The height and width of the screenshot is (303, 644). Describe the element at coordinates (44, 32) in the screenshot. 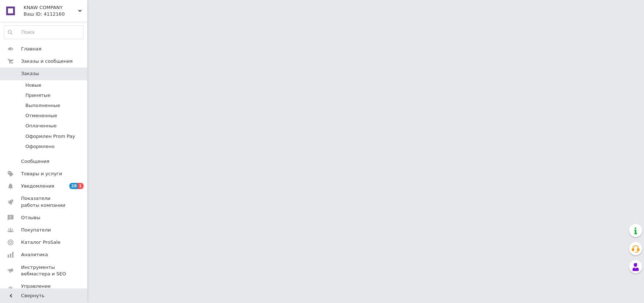

I see `input: Поиск` at that location.